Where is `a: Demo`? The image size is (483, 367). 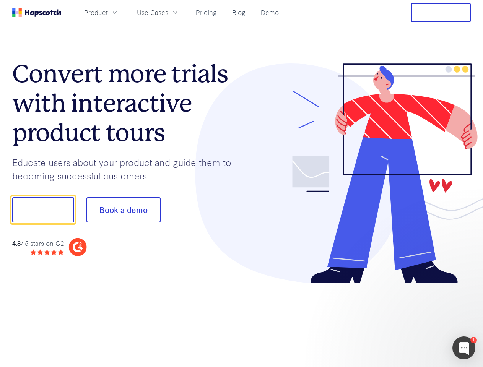 a: Demo is located at coordinates (269, 12).